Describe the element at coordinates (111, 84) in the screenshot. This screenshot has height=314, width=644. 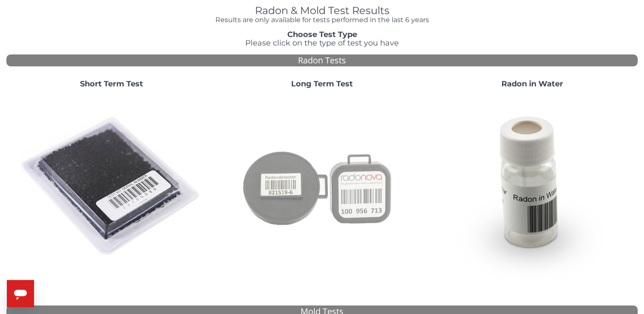
I see `strong: Short Term Test` at that location.